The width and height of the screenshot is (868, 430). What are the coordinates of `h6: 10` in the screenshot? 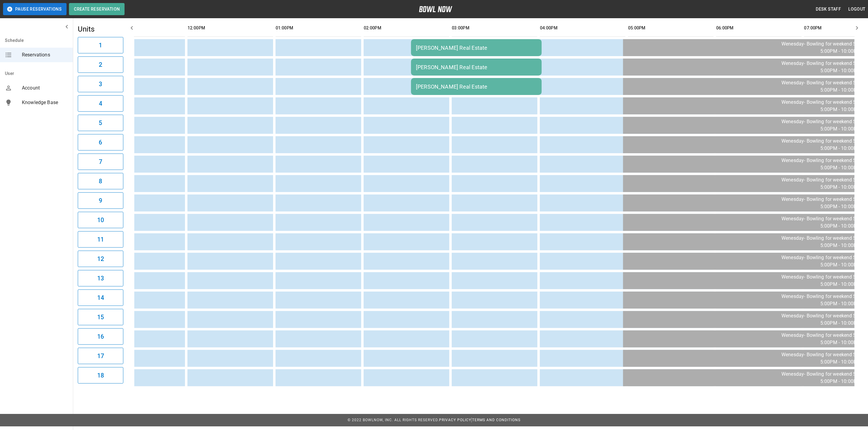 It's located at (100, 220).